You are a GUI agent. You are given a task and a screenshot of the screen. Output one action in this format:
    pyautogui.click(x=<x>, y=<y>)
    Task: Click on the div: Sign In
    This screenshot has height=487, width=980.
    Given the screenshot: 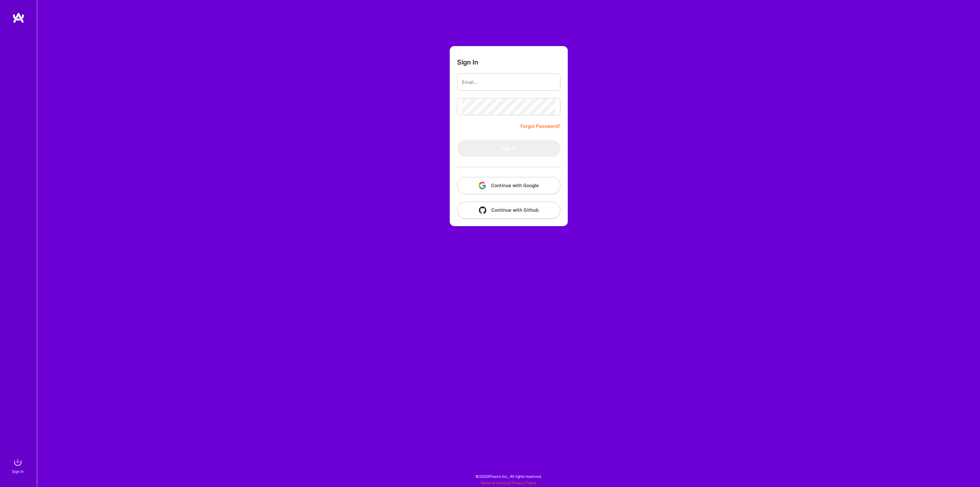 What is the action you would take?
    pyautogui.click(x=18, y=471)
    